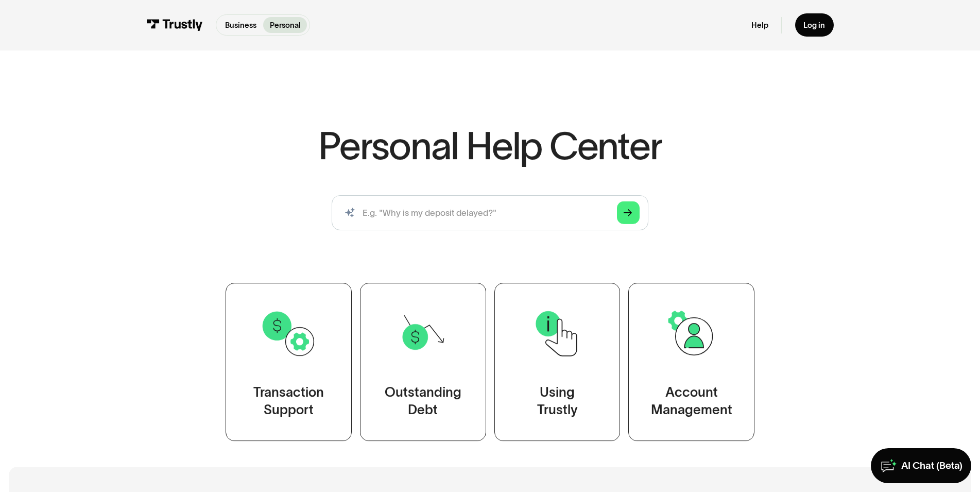 This screenshot has width=980, height=492. I want to click on a: UsingTrustly, so click(557, 361).